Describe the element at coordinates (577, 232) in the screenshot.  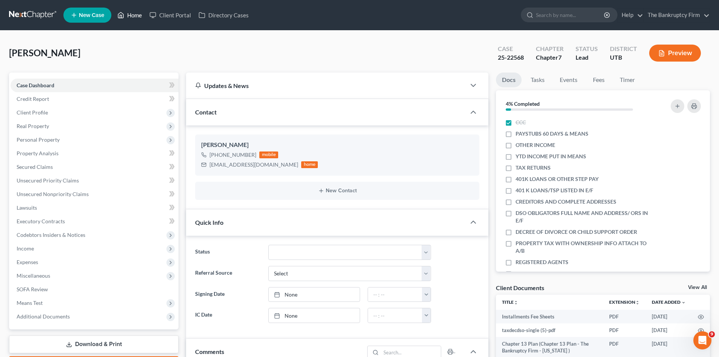
I see `span: DECREE OF DIVORCE OR CHILD SUPPORT ORDER` at that location.